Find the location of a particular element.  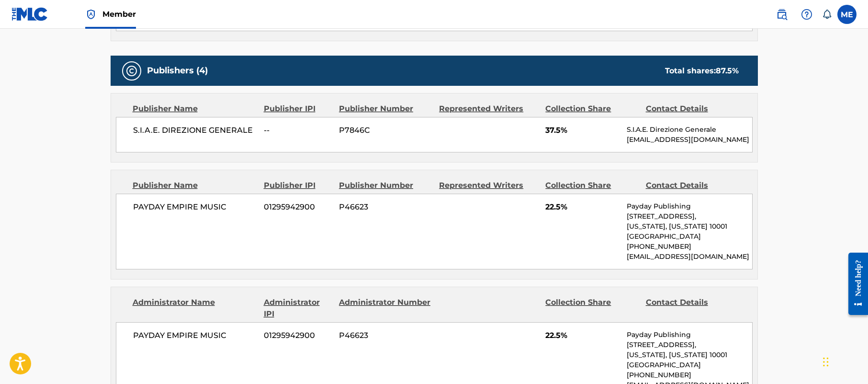

img: Top Rightsholder is located at coordinates (91, 15).